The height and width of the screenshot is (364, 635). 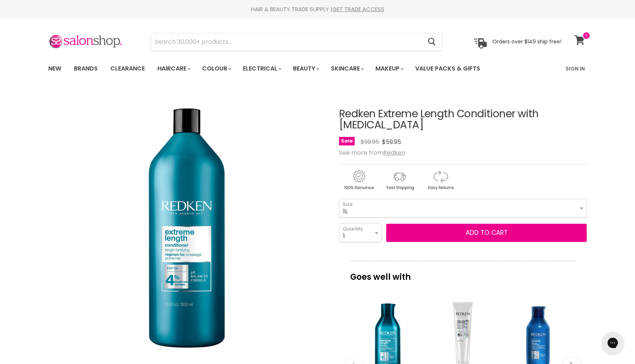 What do you see at coordinates (447, 69) in the screenshot?
I see `a: Value Packs & Gifts` at bounding box center [447, 69].